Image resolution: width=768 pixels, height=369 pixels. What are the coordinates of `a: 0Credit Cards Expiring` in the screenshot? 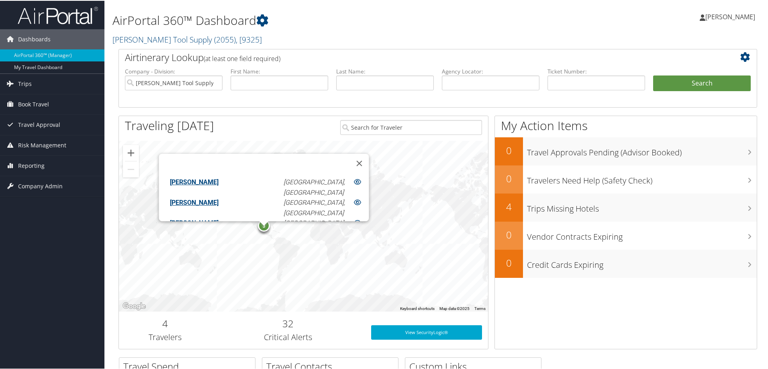 It's located at (626, 263).